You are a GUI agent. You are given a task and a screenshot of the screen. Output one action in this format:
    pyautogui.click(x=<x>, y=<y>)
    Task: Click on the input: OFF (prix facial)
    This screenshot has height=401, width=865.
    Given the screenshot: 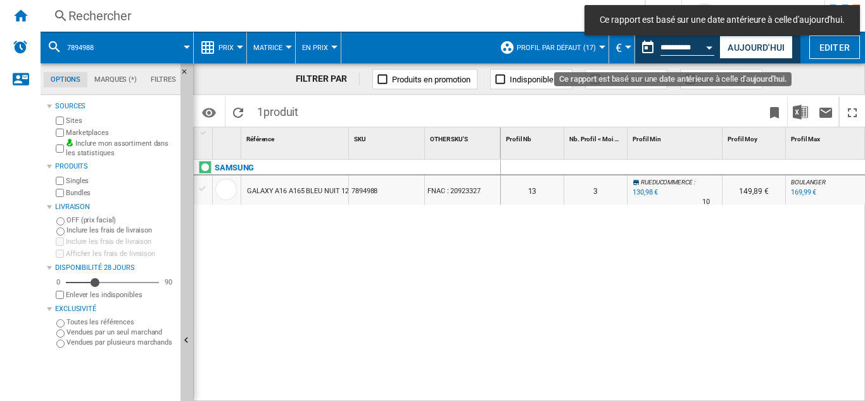 What is the action you would take?
    pyautogui.click(x=60, y=221)
    